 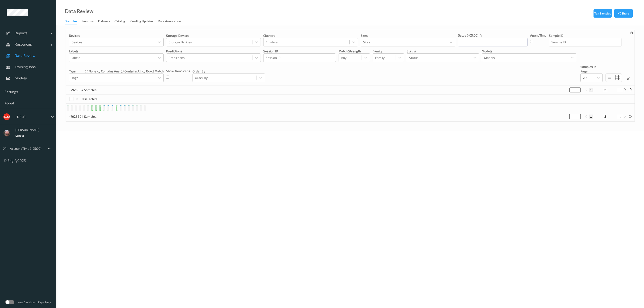 What do you see at coordinates (603, 14) in the screenshot?
I see `button: Tag Samples` at bounding box center [603, 14].